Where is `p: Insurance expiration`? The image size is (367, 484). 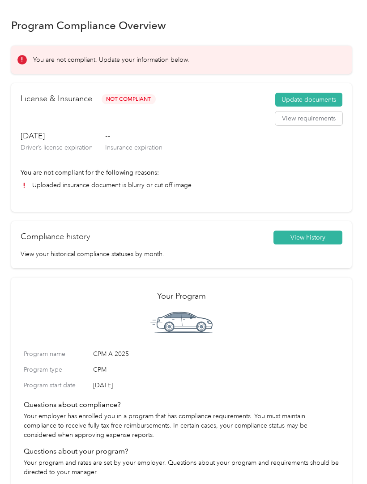
p: Insurance expiration is located at coordinates (134, 147).